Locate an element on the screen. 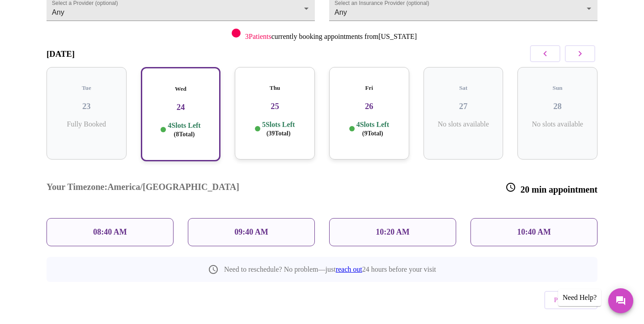 The height and width of the screenshot is (324, 644). span: ( 9 Total) is located at coordinates (372, 133).